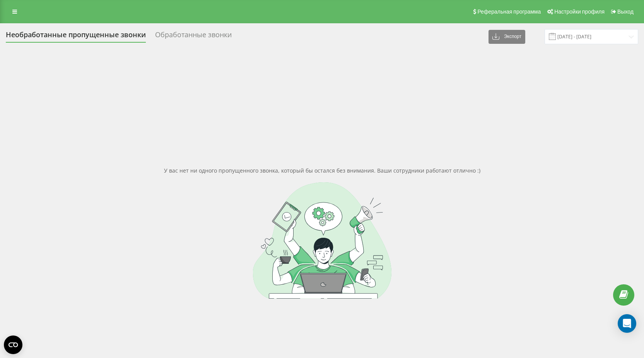 The height and width of the screenshot is (358, 644). What do you see at coordinates (507, 37) in the screenshot?
I see `button: Экспорт` at bounding box center [507, 37].